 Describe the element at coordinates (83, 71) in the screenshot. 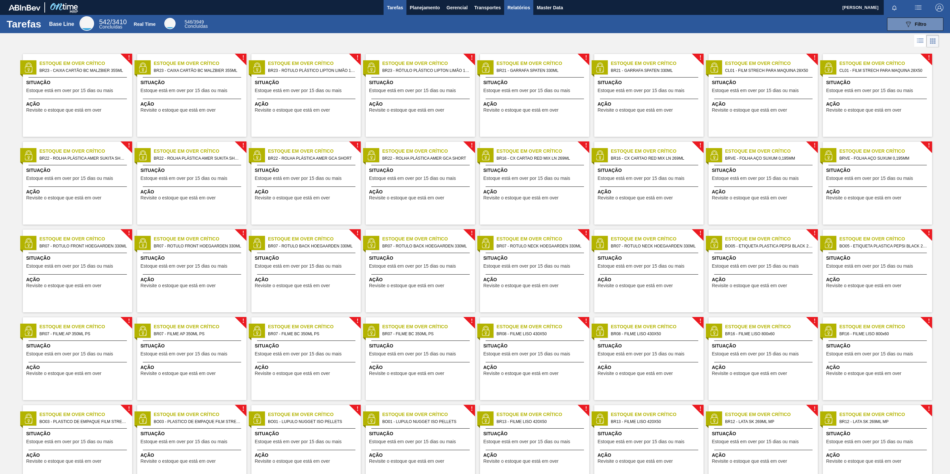

I see `span: BR23 - CAIXA CARTÃO BC MALZBIER 355ML` at that location.